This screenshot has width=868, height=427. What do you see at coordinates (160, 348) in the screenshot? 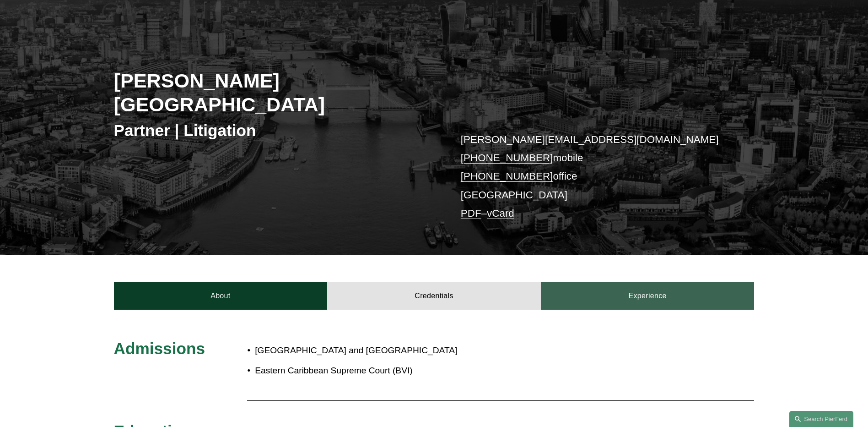
I see `span: Admissions` at bounding box center [160, 348].